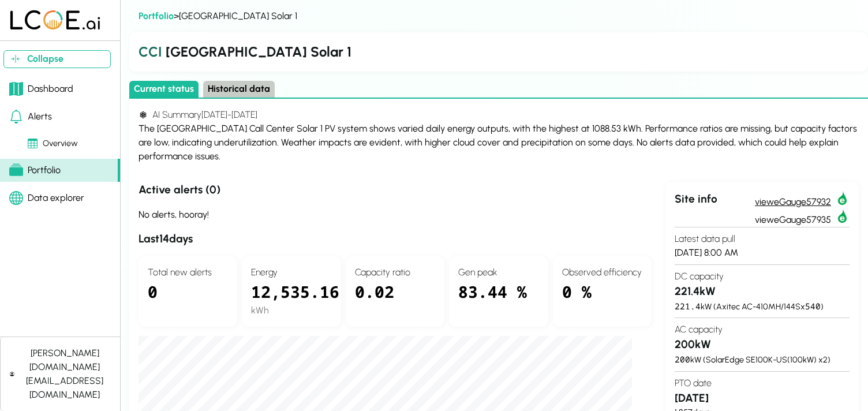 This screenshot has height=411, width=868. Describe the element at coordinates (498, 272) in the screenshot. I see `h4: Gen peak` at that location.